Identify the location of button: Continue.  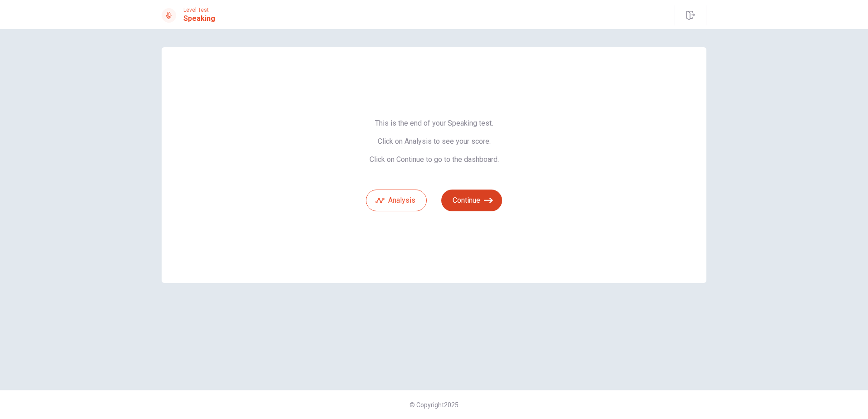
(471, 200).